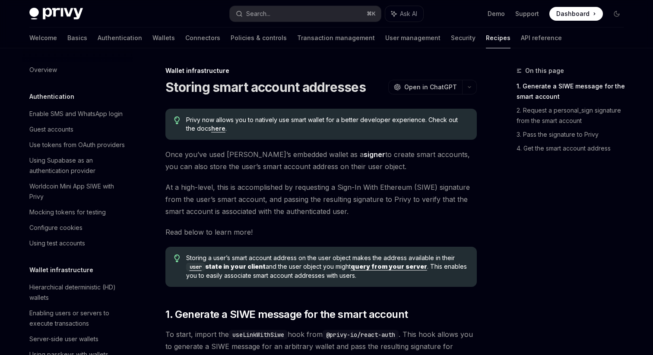  Describe the element at coordinates (76, 114) in the screenshot. I see `div: Enable SMS and WhatsApp login` at that location.